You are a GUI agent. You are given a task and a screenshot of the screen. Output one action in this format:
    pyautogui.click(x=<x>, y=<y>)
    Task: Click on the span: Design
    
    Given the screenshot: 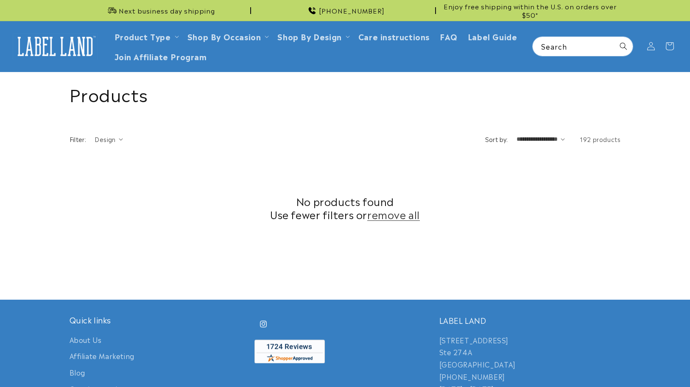 What is the action you would take?
    pyautogui.click(x=105, y=139)
    